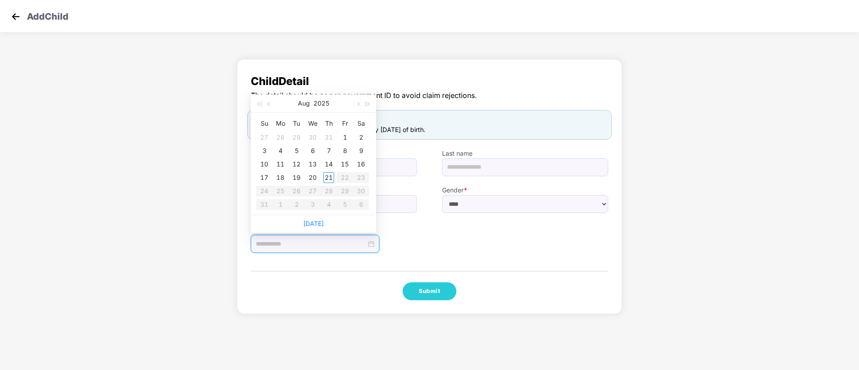  I want to click on td: 2025-08-12, so click(296, 164).